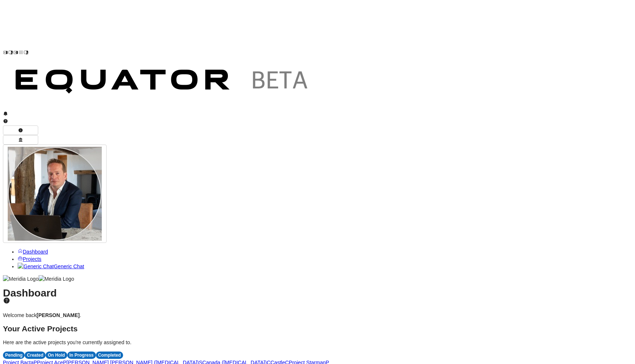 The height and width of the screenshot is (364, 635). I want to click on div: Completed, so click(109, 355).